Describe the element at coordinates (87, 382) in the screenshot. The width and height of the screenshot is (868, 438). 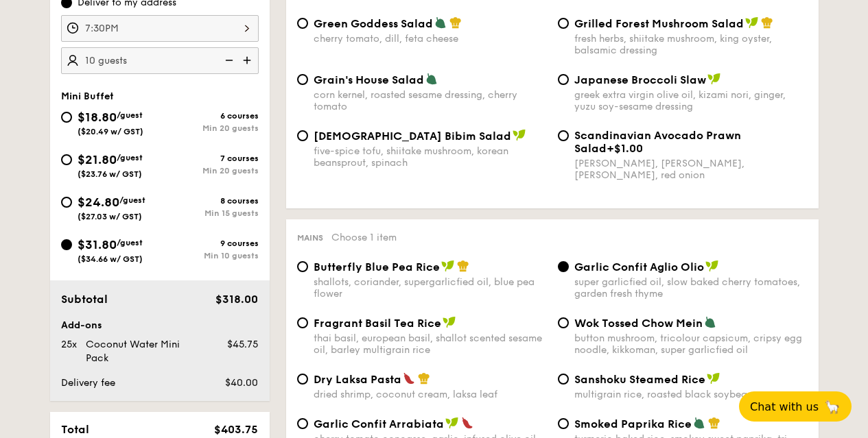
I see `span: Delivery fee` at that location.